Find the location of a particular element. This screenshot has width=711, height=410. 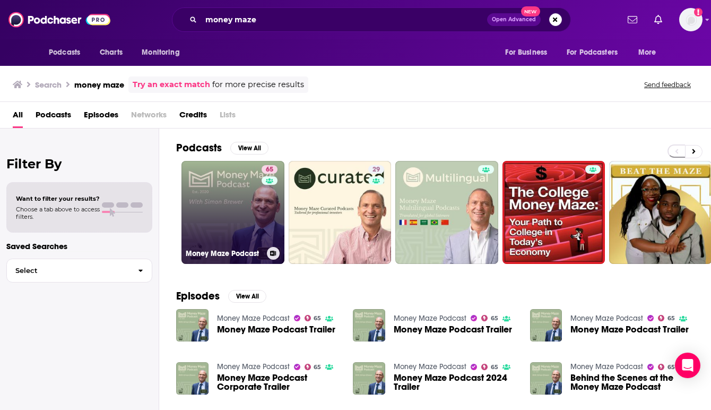

h2: Podcasts is located at coordinates (199, 148).